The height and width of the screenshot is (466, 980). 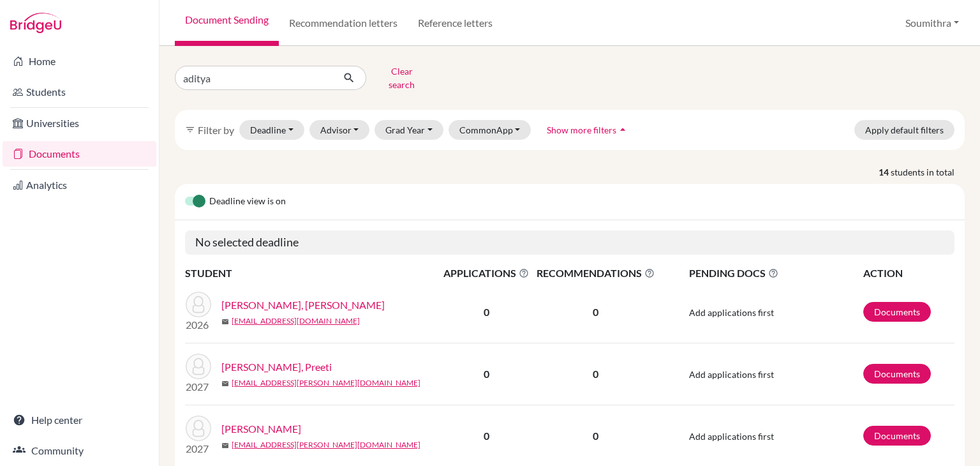 I want to click on button: CommonApp, so click(x=490, y=130).